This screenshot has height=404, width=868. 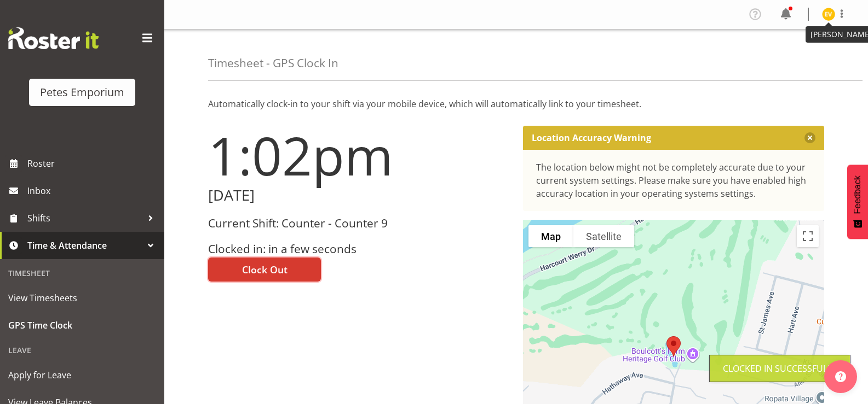 What do you see at coordinates (841, 377) in the screenshot?
I see `img: help-xxl-2.png` at bounding box center [841, 377].